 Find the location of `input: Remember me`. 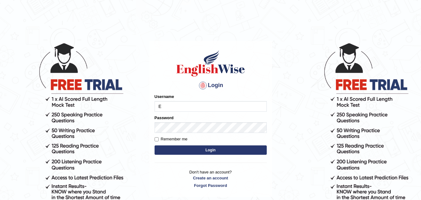

input: Remember me is located at coordinates (156, 139).